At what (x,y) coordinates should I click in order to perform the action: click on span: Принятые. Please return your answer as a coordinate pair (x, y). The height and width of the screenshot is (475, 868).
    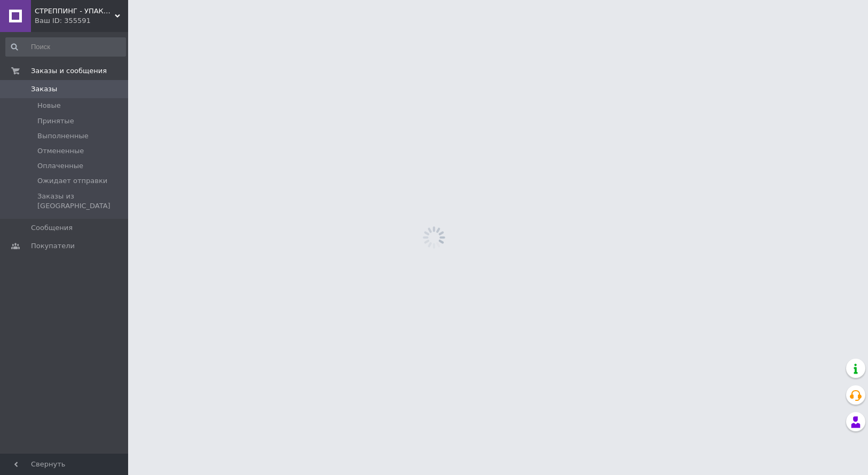
    Looking at the image, I should click on (56, 121).